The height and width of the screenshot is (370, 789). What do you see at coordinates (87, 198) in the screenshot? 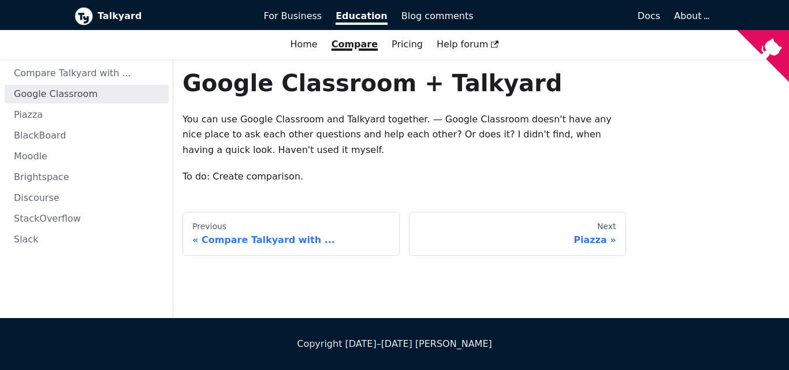
I see `a: Discourse` at bounding box center [87, 198].